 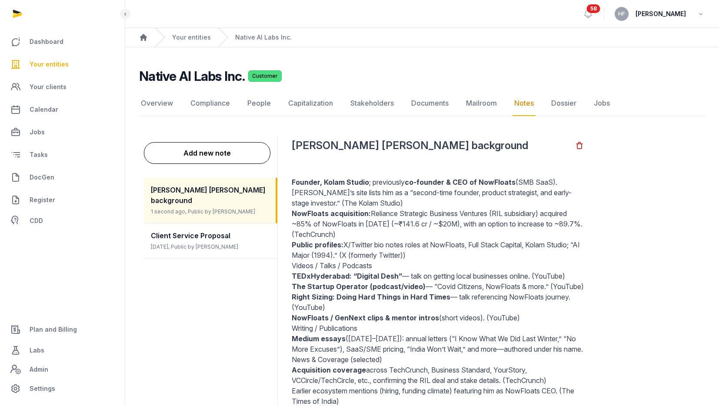 I want to click on span: Your clients, so click(x=48, y=87).